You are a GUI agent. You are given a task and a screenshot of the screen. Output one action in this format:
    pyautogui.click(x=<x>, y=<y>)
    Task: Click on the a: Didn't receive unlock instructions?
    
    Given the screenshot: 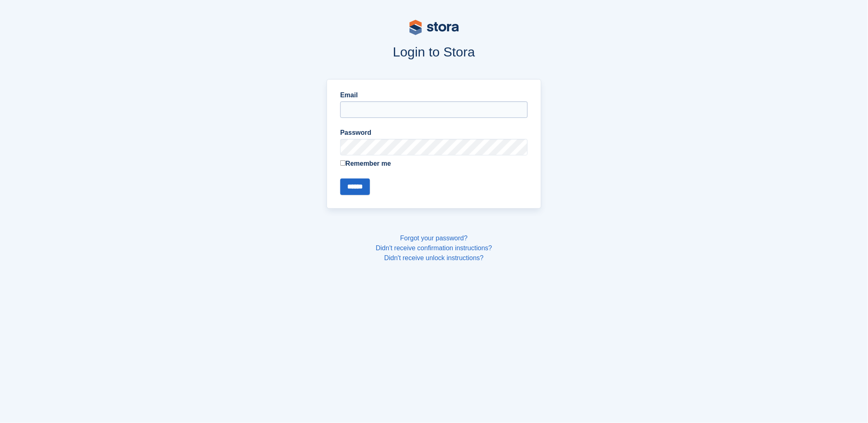 What is the action you would take?
    pyautogui.click(x=434, y=258)
    